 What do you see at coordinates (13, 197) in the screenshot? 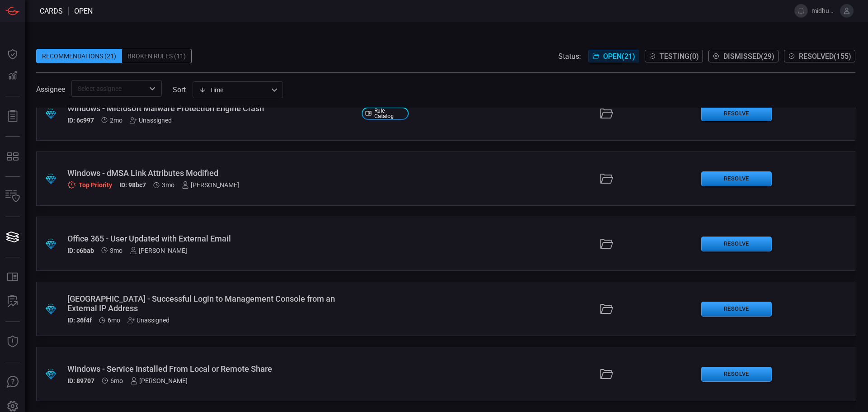
I see `button: Inventory` at bounding box center [13, 197].